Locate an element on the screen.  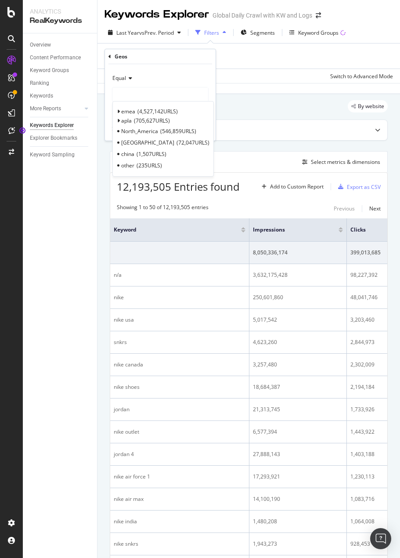
div: Tooltip anchor is located at coordinates (22, 130).